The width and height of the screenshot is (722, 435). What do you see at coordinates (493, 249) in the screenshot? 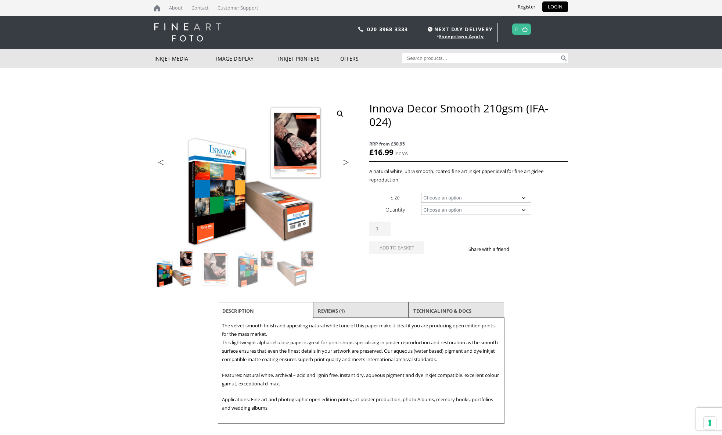
I see `p: Share with a friend` at bounding box center [493, 249].